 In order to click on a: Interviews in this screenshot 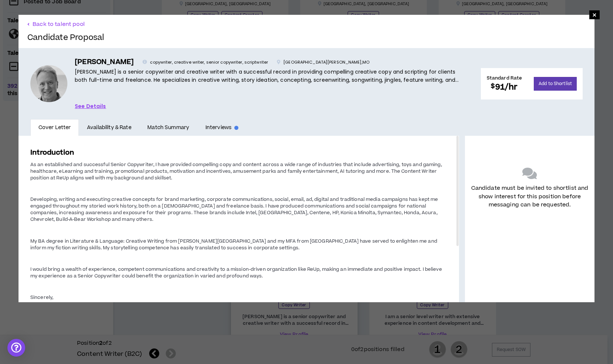, I will do `click(222, 128)`.